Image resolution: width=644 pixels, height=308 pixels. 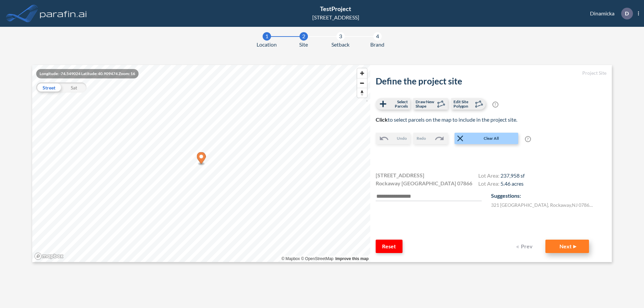 What do you see at coordinates (609, 13) in the screenshot?
I see `div: Dinamicka` at bounding box center [609, 13].